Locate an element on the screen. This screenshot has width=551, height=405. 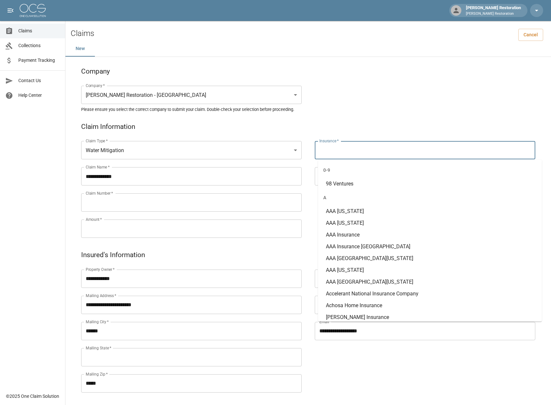
label: Amount is located at coordinates (94, 219).